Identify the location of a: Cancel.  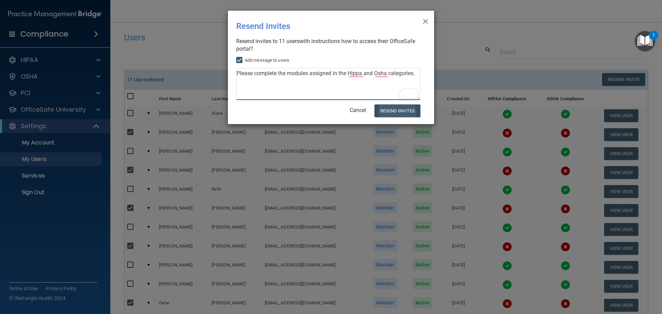
(358, 110).